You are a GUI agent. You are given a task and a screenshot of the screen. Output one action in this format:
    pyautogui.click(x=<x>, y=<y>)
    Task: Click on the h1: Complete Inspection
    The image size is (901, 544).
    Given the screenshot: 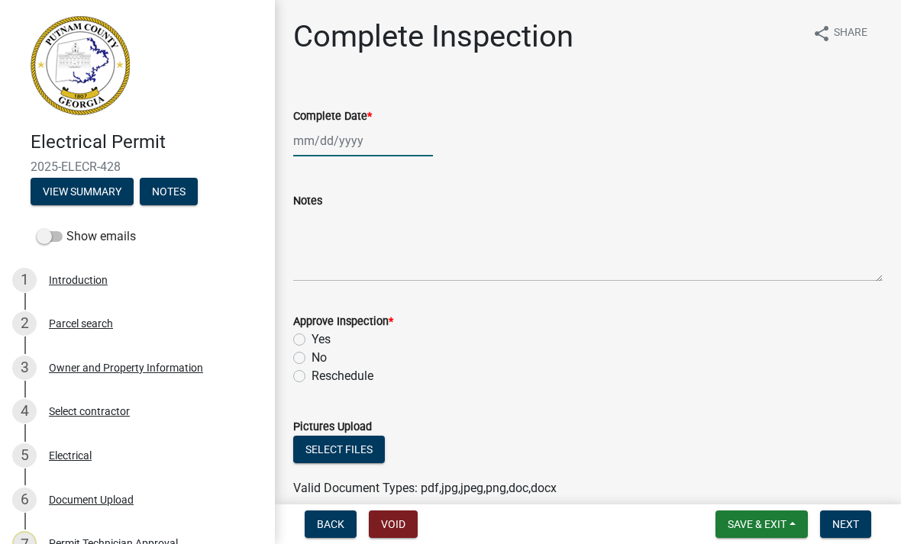 What is the action you would take?
    pyautogui.click(x=433, y=37)
    